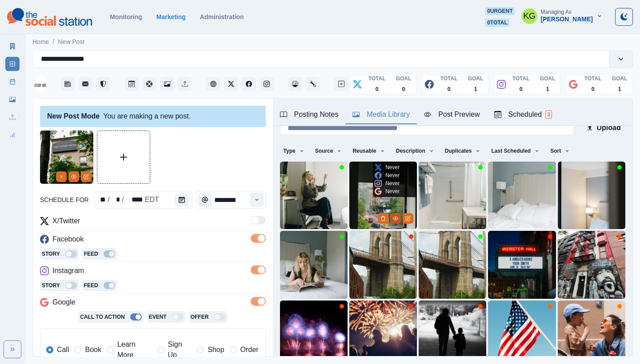 This screenshot has height=364, width=640. What do you see at coordinates (158, 317) in the screenshot?
I see `p: Event` at bounding box center [158, 317].